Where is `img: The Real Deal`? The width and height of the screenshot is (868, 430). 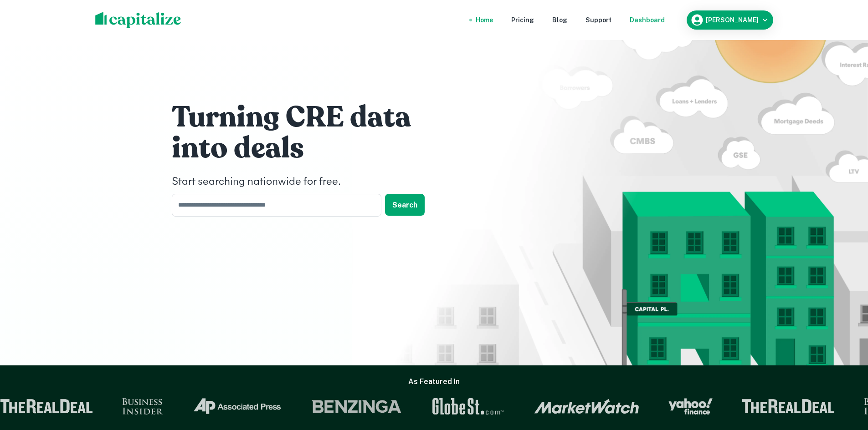 img: The Real Deal is located at coordinates (788, 406).